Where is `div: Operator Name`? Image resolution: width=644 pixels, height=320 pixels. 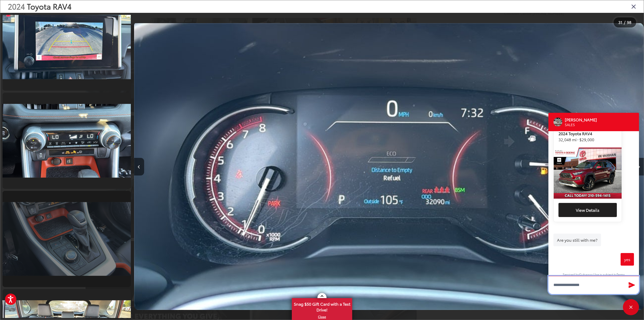
div: Operator Name is located at coordinates (583, 119).